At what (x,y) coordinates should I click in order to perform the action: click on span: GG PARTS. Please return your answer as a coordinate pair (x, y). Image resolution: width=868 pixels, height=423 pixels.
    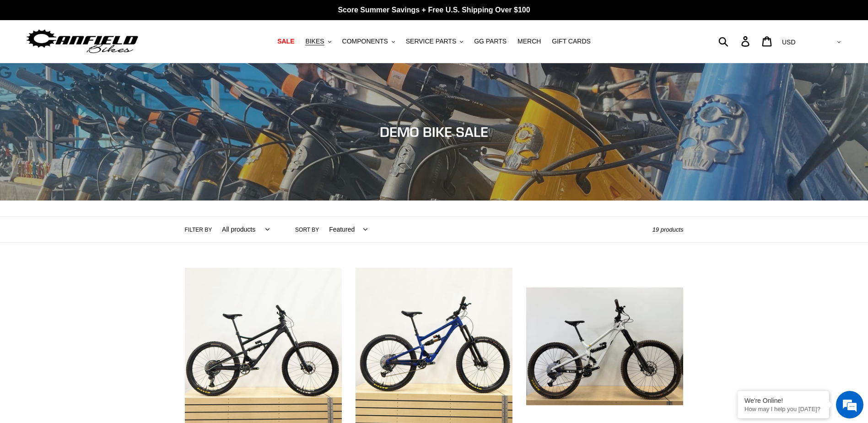
    Looking at the image, I should click on (490, 41).